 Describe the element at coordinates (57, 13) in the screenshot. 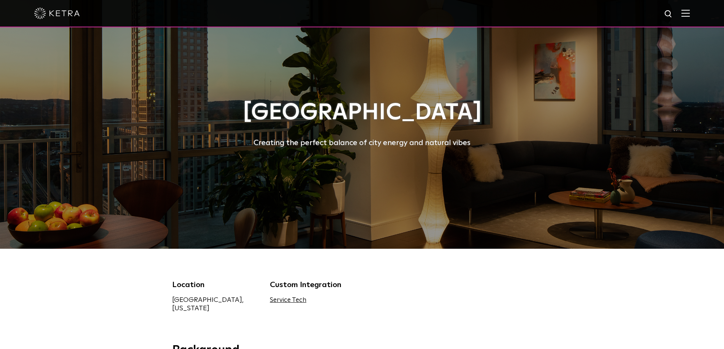

I see `img: ketra-logo-2019-white` at that location.